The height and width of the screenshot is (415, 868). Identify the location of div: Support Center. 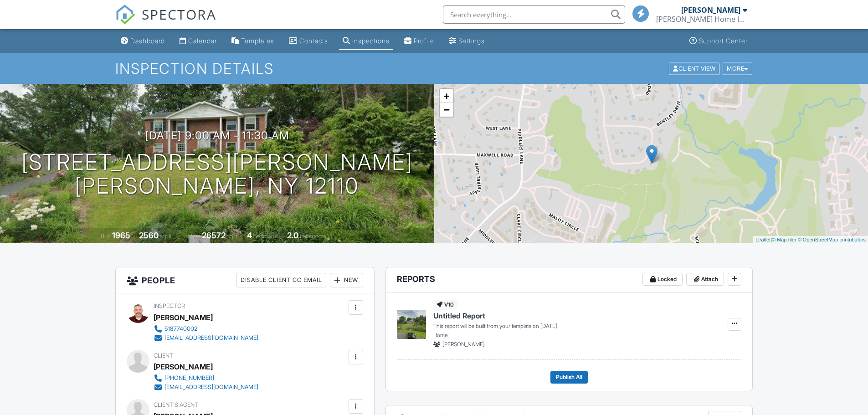
(723, 41).